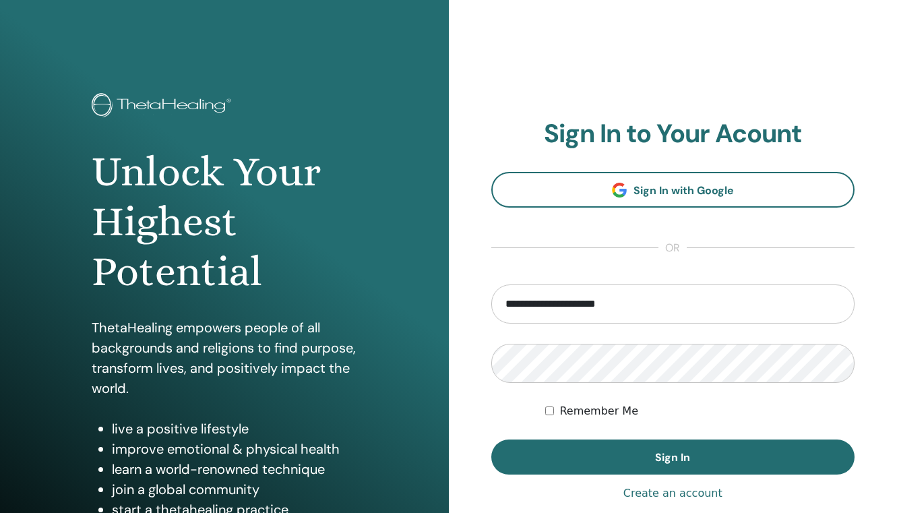 This screenshot has height=513, width=897. Describe the element at coordinates (225, 222) in the screenshot. I see `h1: Unlock Your Highest Potential` at that location.